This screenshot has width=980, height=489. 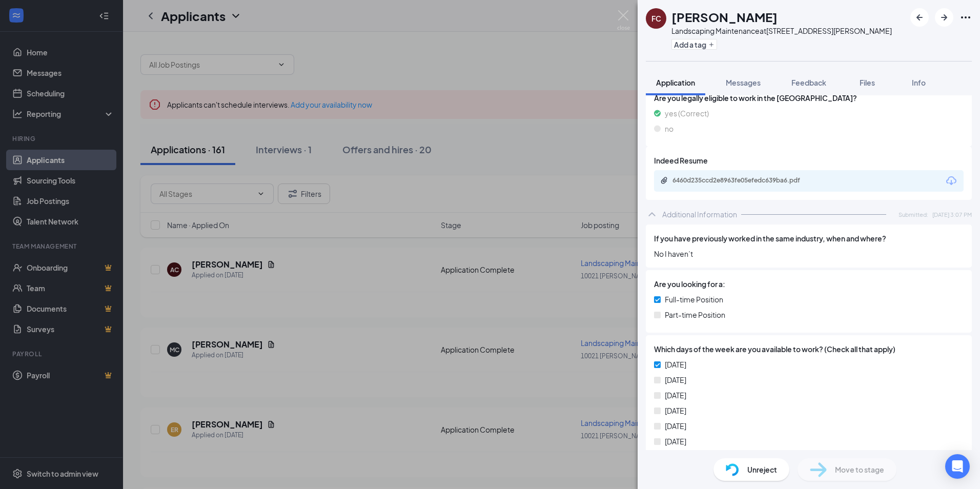 What do you see at coordinates (944, 17) in the screenshot?
I see `svg: ArrowRight` at bounding box center [944, 17].